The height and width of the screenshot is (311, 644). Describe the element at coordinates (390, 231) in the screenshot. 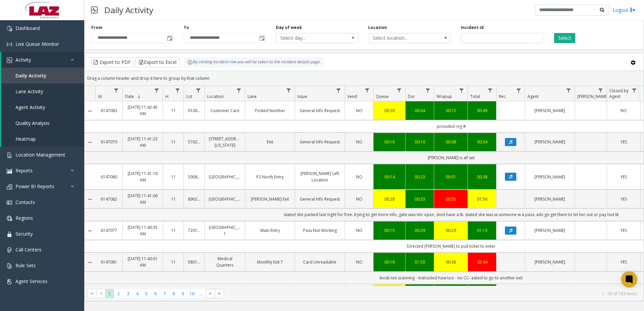

I see `div: 00:15` at that location.